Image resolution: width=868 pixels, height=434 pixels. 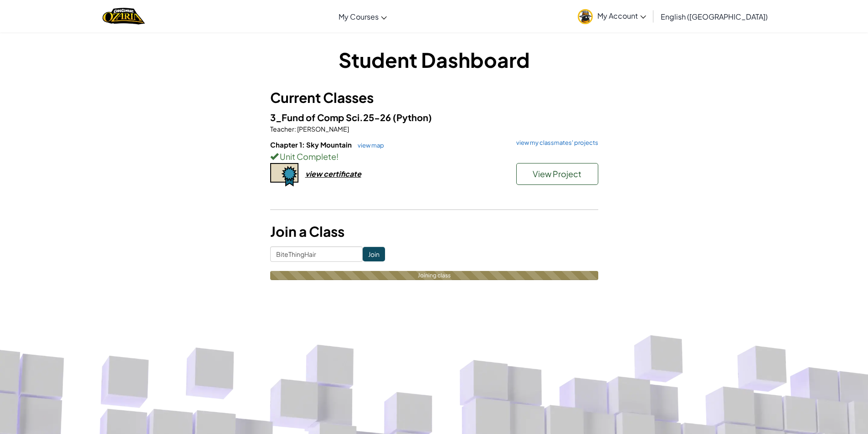 I want to click on span: My Account, so click(x=622, y=16).